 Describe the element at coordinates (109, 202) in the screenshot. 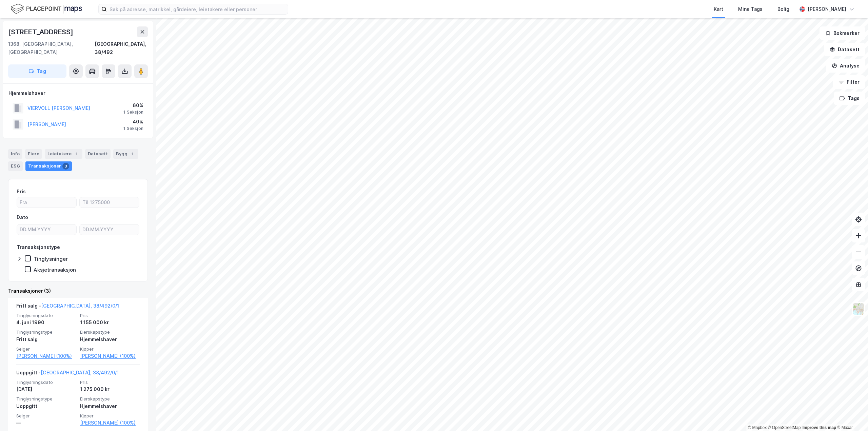

I see `input: Til 1275000` at that location.